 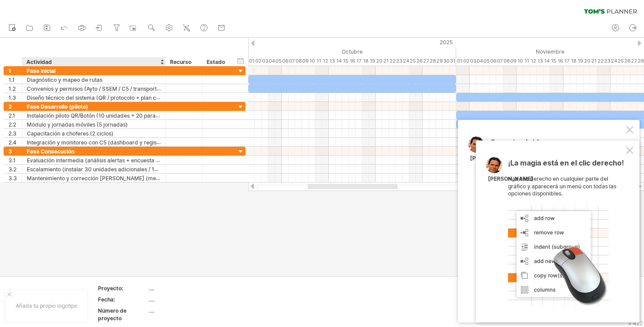 I want to click on div: Miércoles, 1 de octubre de 2025, so click(x=251, y=61).